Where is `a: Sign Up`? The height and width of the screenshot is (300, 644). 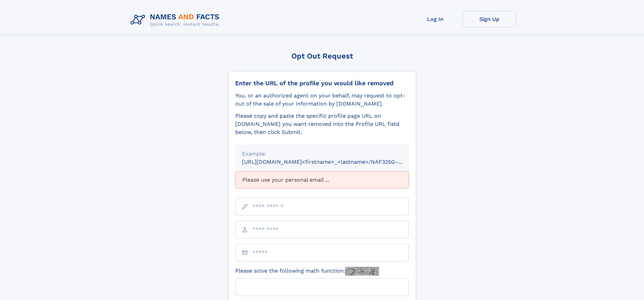 a: Sign Up is located at coordinates (490, 19).